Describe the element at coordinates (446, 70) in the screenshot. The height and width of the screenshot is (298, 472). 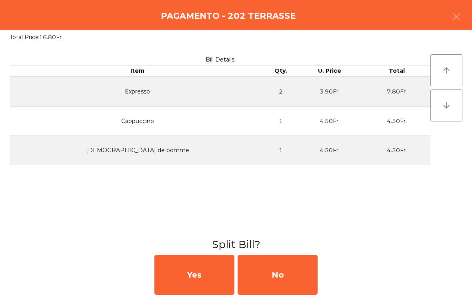
I see `i: arrow_upward` at that location.